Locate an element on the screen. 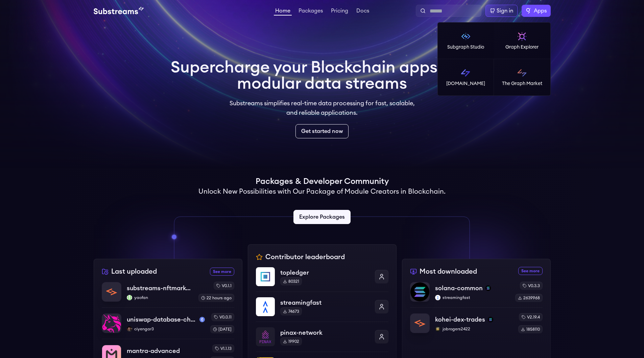 This screenshot has width=644, height=358. p: mantra-advanced is located at coordinates (153, 351).